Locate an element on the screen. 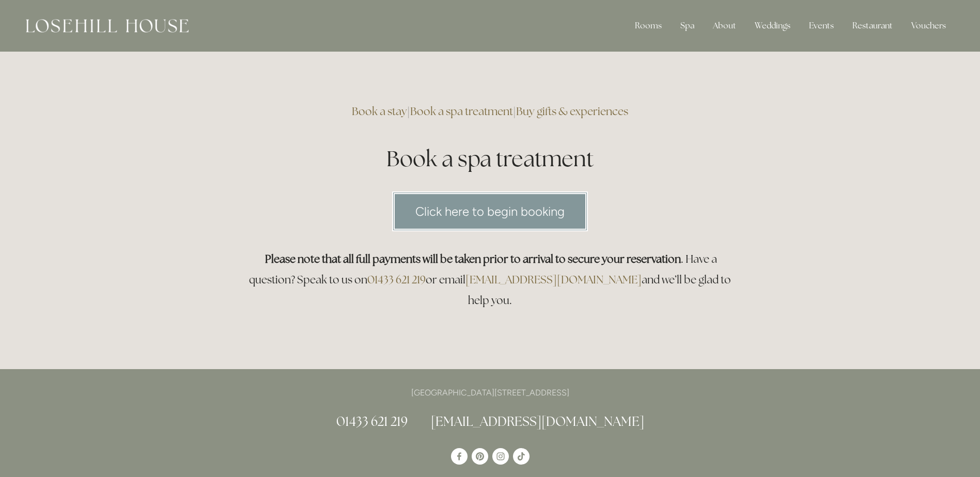  div: About is located at coordinates (725, 25).